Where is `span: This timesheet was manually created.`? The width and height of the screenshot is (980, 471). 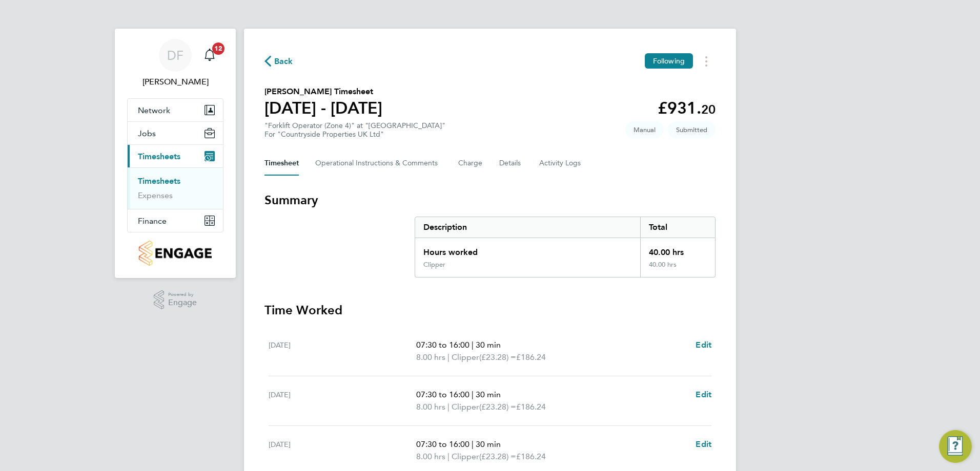 span: This timesheet was manually created. is located at coordinates (644, 130).